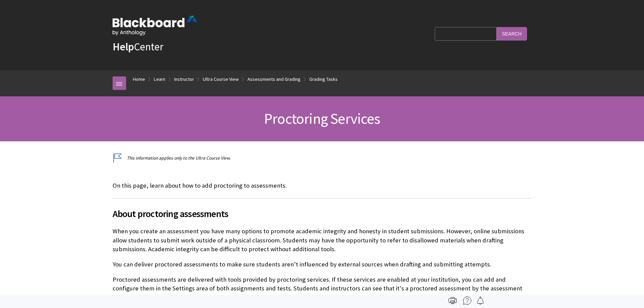 This screenshot has width=644, height=308. Describe the element at coordinates (512, 33) in the screenshot. I see `input: Search` at that location.